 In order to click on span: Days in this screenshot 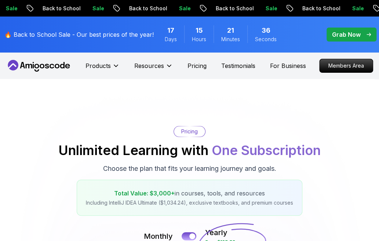, I will do `click(171, 39)`.